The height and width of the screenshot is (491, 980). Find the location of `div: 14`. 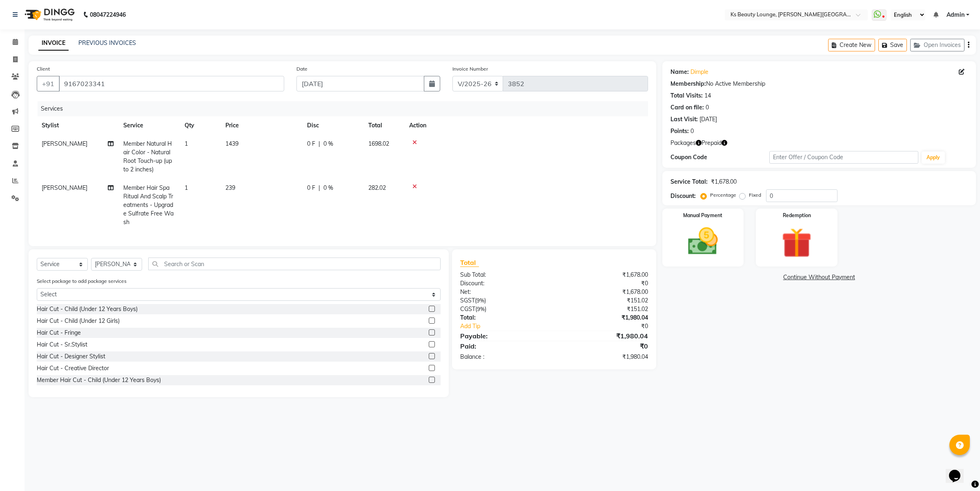

div: 14 is located at coordinates (708, 95).